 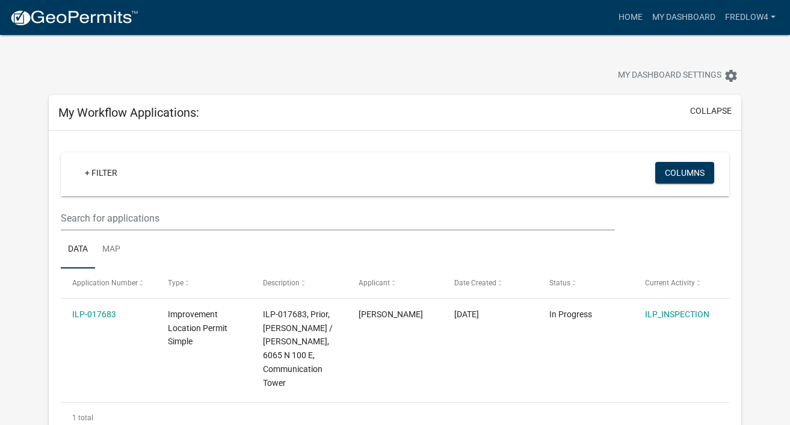 What do you see at coordinates (338, 218) in the screenshot?
I see `input: Search for applications` at bounding box center [338, 218].